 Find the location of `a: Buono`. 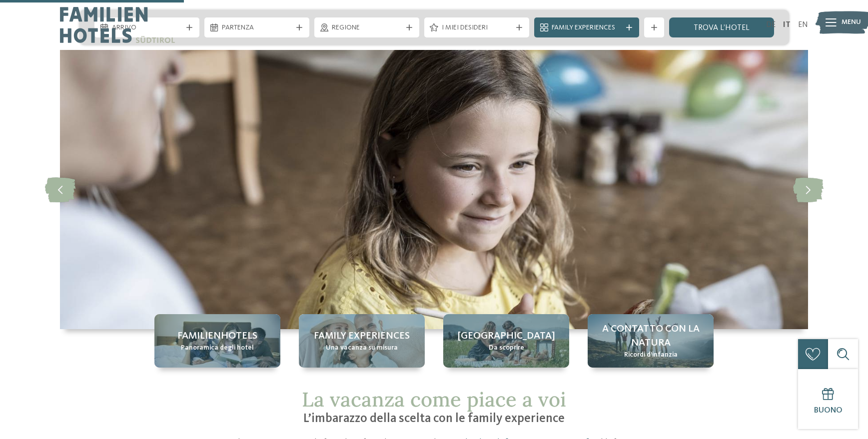

a: Buono is located at coordinates (827, 398).